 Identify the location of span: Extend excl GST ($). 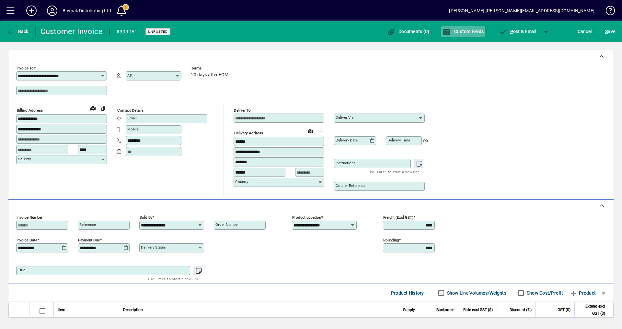
(592, 309).